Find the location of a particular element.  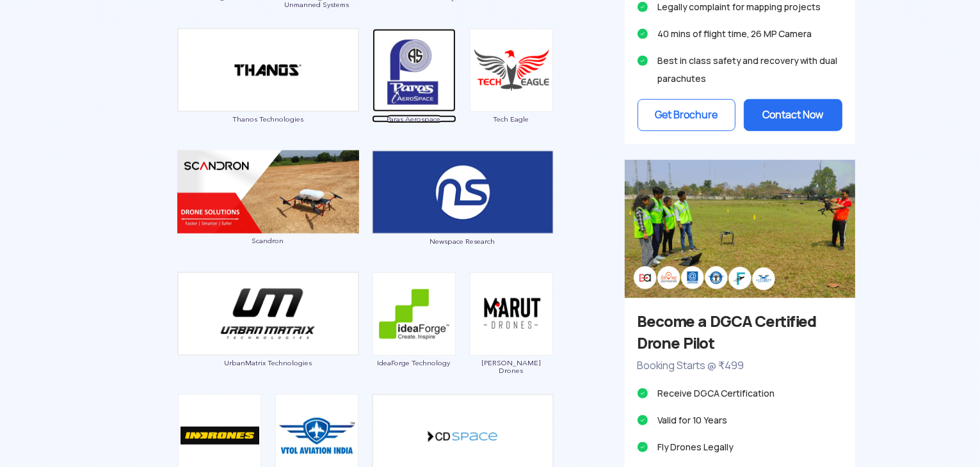

li: Receive DGCA Certification is located at coordinates (741, 393).